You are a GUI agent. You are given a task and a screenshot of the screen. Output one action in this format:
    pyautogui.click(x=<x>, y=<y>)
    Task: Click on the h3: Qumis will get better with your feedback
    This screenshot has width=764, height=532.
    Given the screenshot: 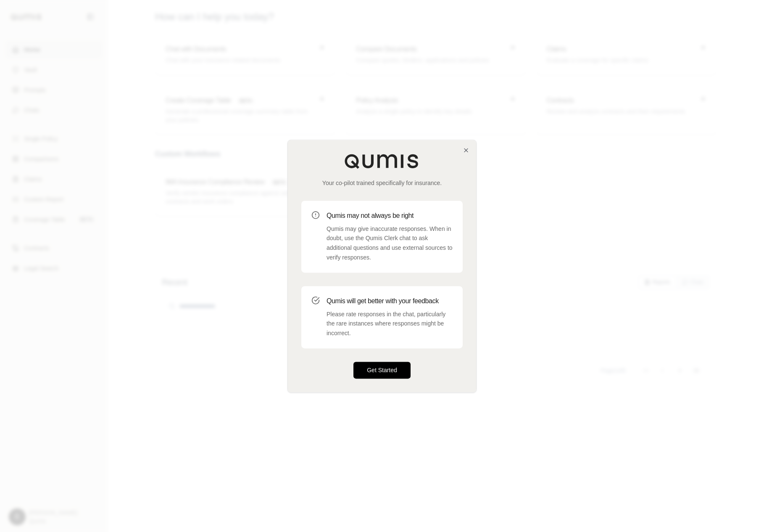 What is the action you would take?
    pyautogui.click(x=390, y=301)
    